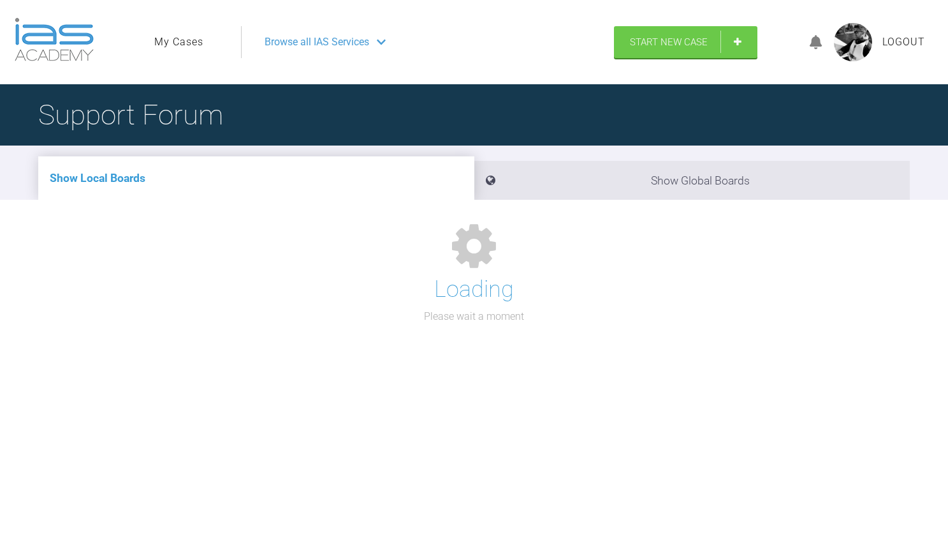 The width and height of the screenshot is (948, 549). Describe the element at coordinates (693, 180) in the screenshot. I see `li: Show Global Boards` at that location.